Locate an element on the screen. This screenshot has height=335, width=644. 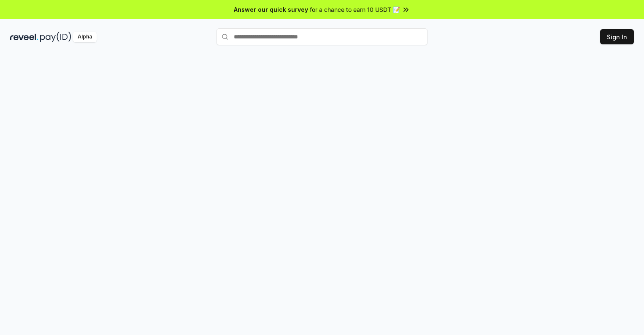
div: Alpha is located at coordinates (85, 37).